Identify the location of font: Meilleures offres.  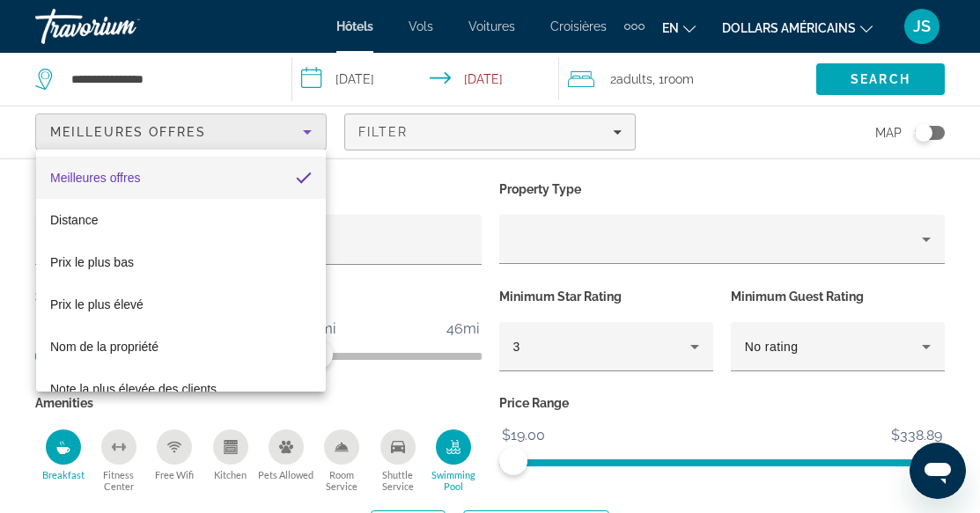
(95, 178).